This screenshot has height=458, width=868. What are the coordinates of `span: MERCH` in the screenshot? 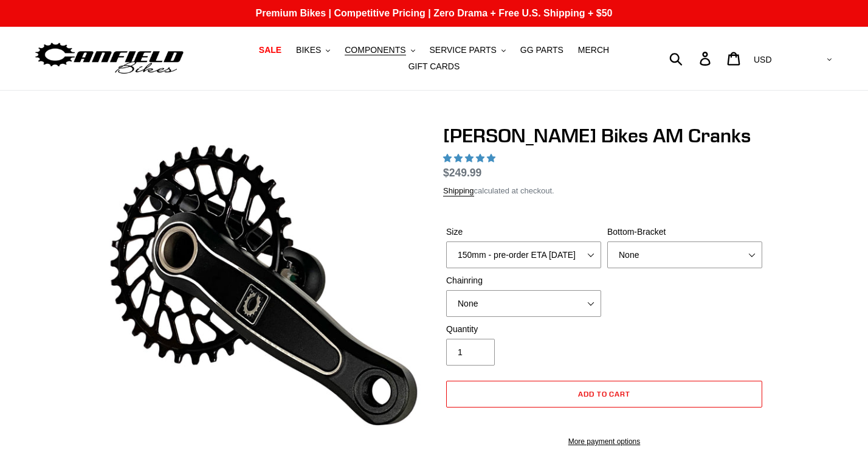 It's located at (593, 50).